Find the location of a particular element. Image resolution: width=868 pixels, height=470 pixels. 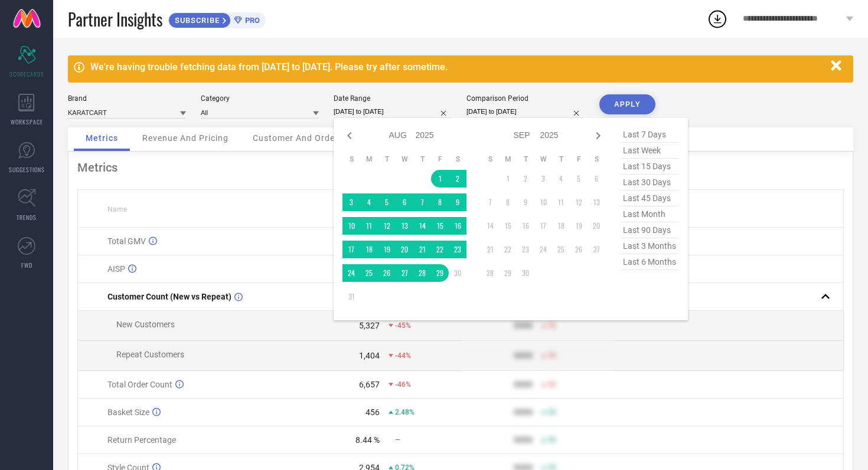

td: Sun Sep 07 2025 is located at coordinates (490, 203).